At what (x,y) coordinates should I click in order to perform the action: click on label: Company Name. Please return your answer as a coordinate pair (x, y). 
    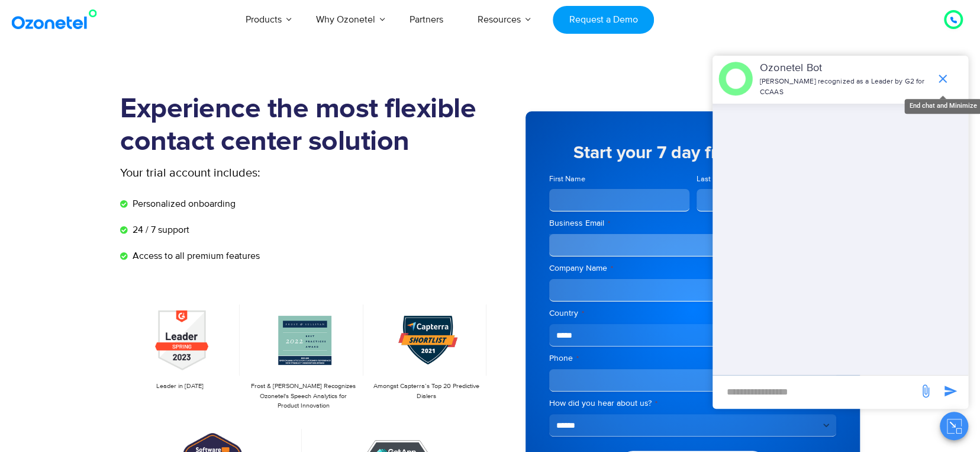
    Looking at the image, I should click on (693, 268).